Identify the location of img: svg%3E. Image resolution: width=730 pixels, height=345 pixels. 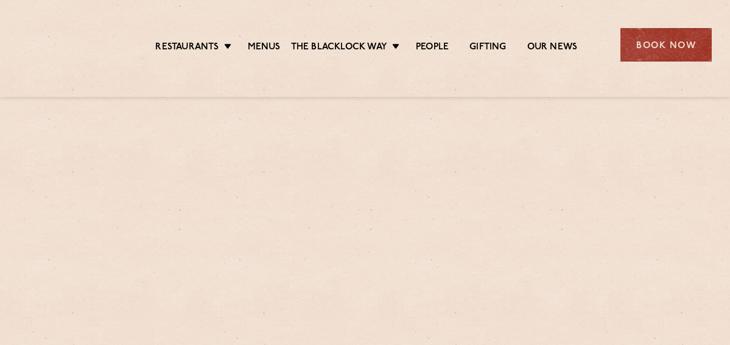
(68, 45).